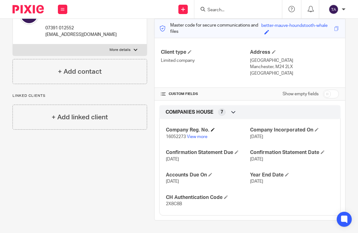  Describe the element at coordinates (292, 153) in the screenshot. I see `h4: Confirmation Statement Date` at that location.